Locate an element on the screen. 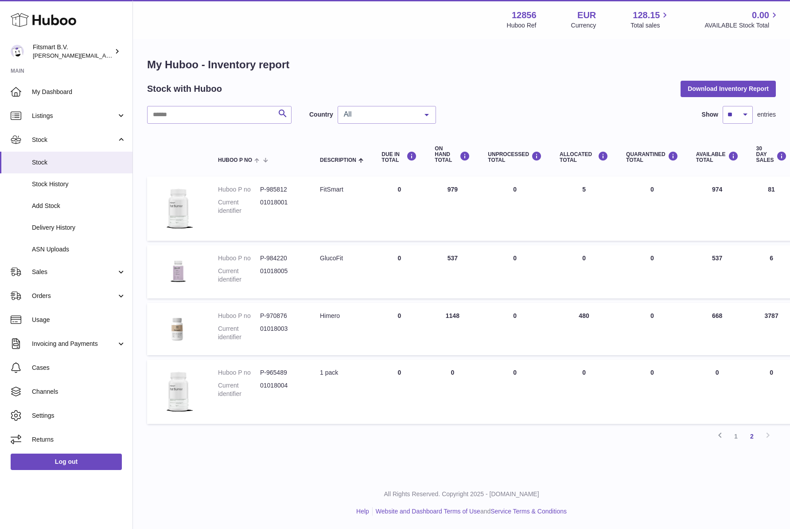 The image size is (790, 529). span: Huboo P no is located at coordinates (235, 160).